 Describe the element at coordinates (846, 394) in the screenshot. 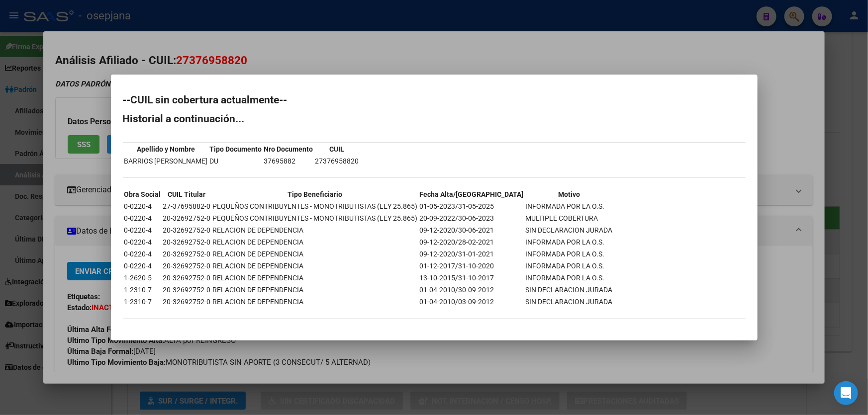

I see `div: Open Intercom Messenger` at that location.